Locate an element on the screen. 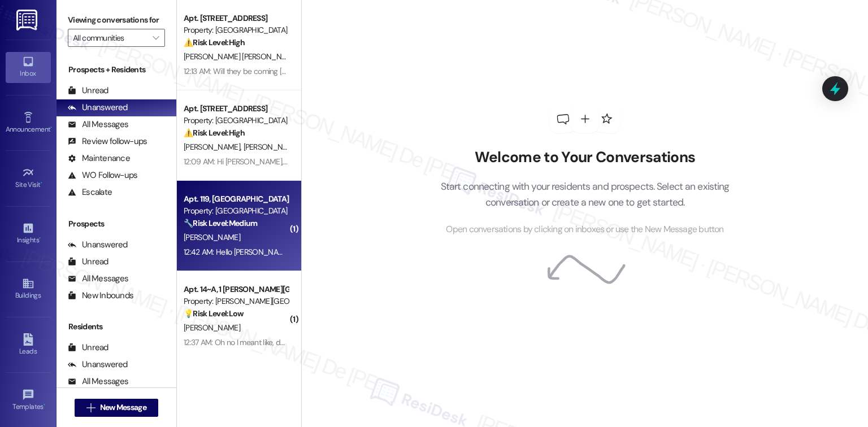 The image size is (868, 427). h2: Welcome to Your Conversations is located at coordinates (585, 157).